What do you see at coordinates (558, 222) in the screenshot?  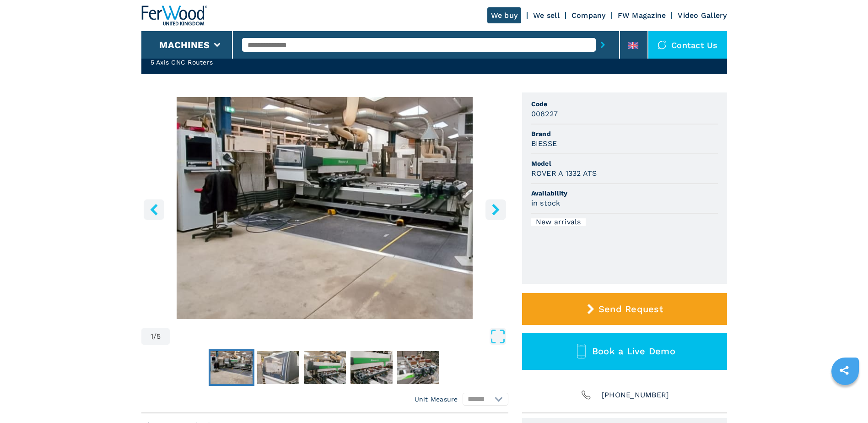 I see `div: New arrivals` at bounding box center [558, 222].